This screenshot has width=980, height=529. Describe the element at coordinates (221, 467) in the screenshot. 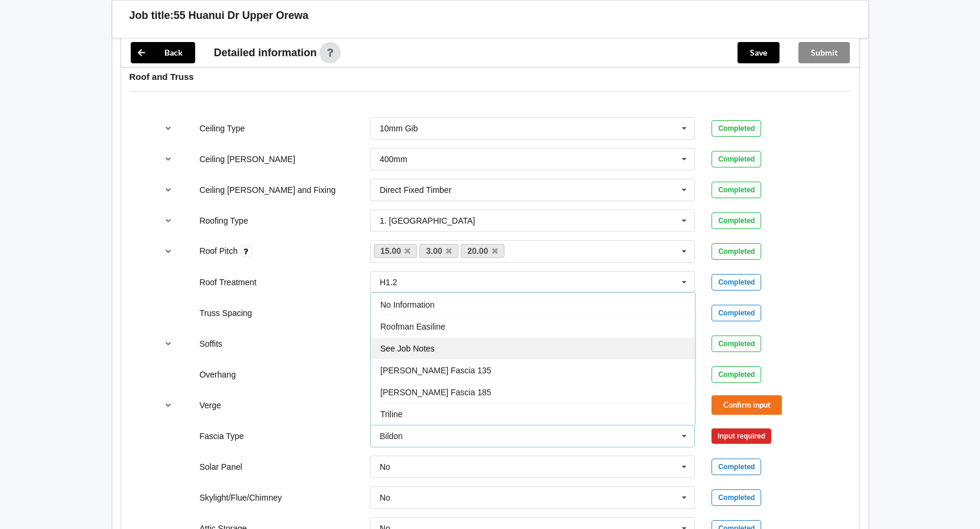

I see `label: Solar Panel` at that location.